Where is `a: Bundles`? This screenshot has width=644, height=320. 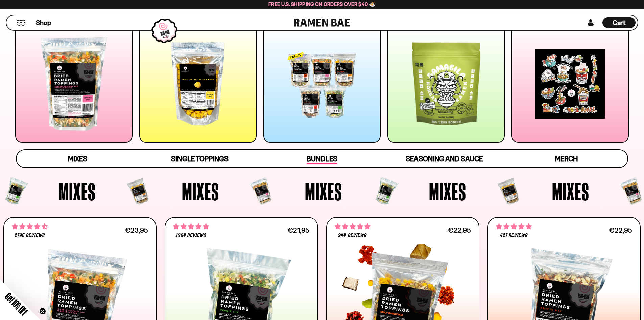 a: Bundles is located at coordinates (322, 159).